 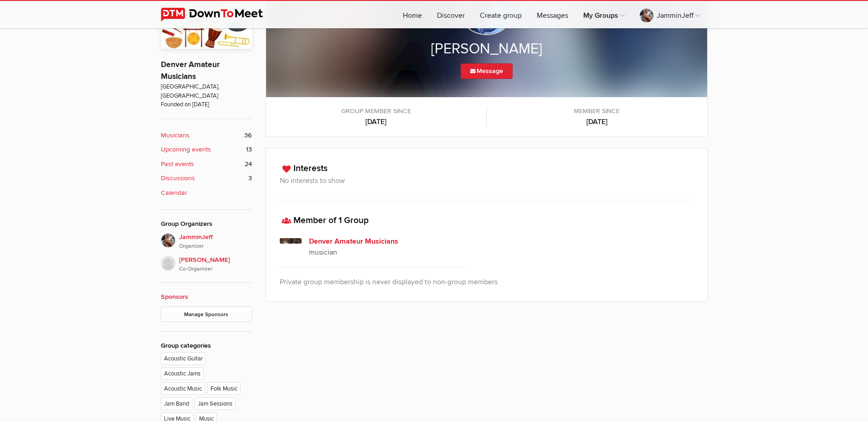 What do you see at coordinates (486, 282) in the screenshot?
I see `p: Private group membership is never displayed to non-group members` at bounding box center [486, 282].